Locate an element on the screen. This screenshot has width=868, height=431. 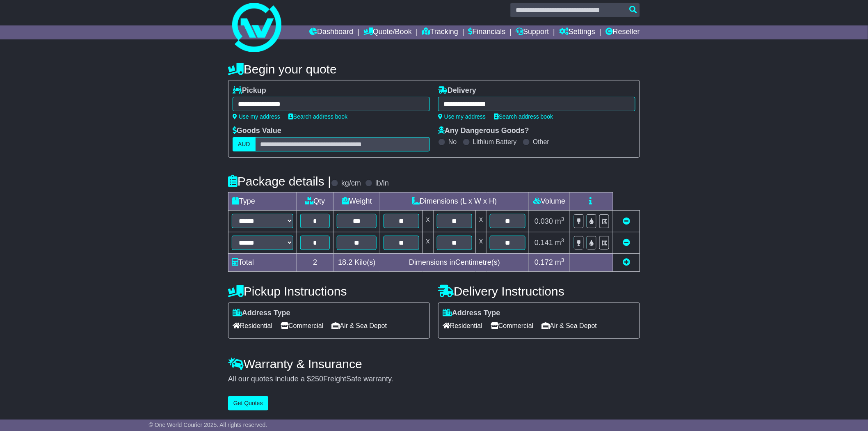
td: Type is located at coordinates (263, 201).